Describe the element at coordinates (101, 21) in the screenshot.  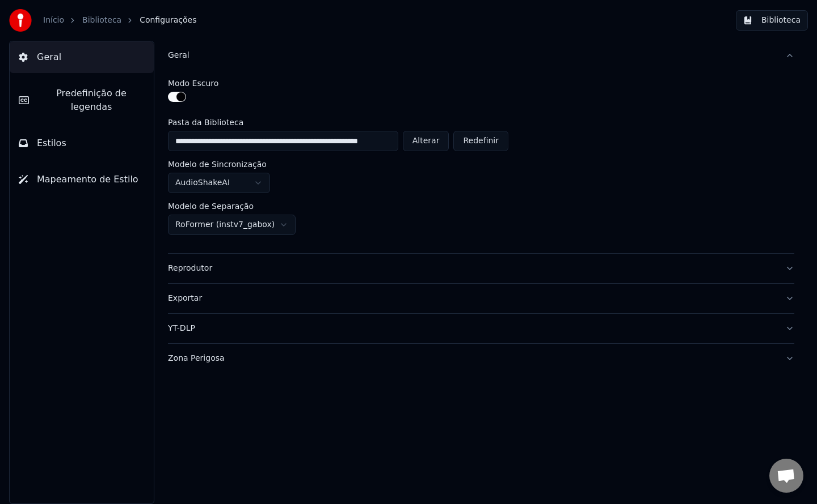
I see `a: Biblioteca` at that location.